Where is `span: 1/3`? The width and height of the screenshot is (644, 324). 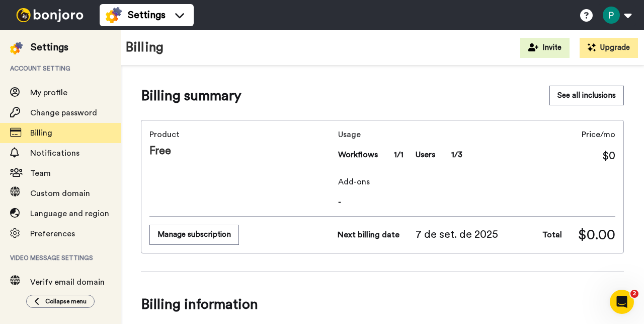 span: 1/3 is located at coordinates (457, 155).